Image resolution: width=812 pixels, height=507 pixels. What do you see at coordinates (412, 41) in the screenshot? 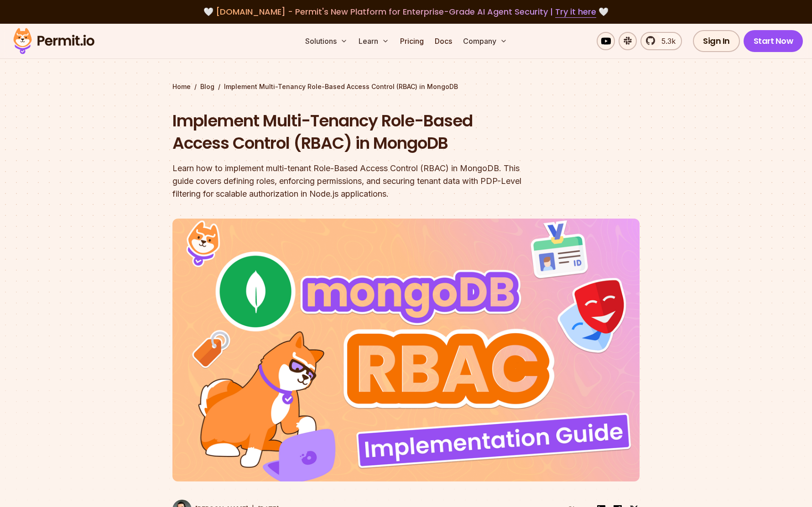
I see `a: Pricing` at bounding box center [412, 41].